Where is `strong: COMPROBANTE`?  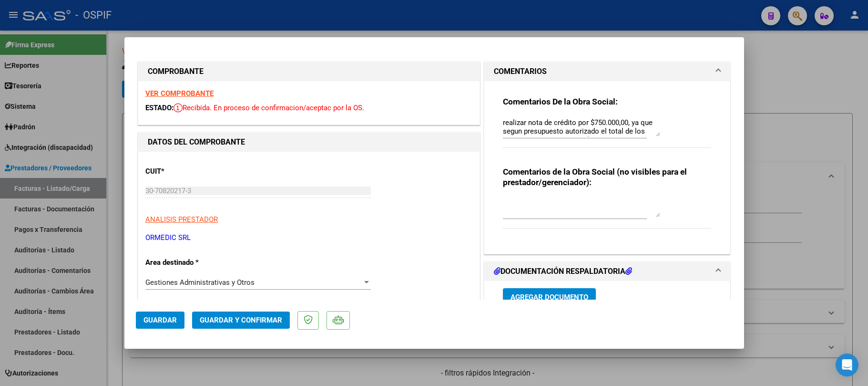
strong: COMPROBANTE is located at coordinates (175, 71).